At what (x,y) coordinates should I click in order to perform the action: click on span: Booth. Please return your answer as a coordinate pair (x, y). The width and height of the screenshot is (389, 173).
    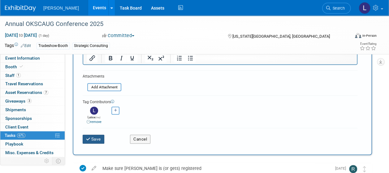
    Looking at the image, I should click on (15, 67).